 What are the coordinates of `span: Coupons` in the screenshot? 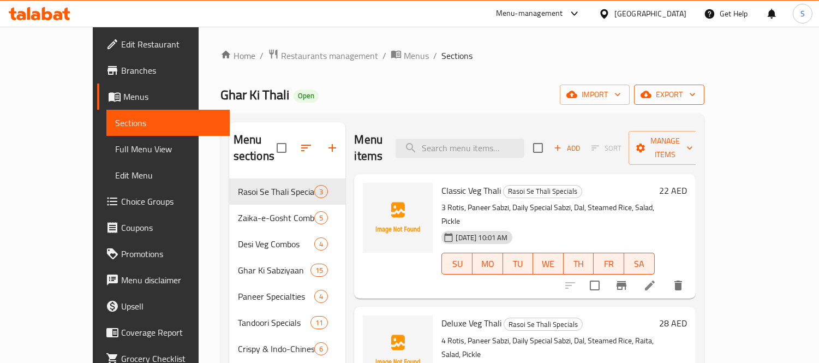 It's located at (171, 228).